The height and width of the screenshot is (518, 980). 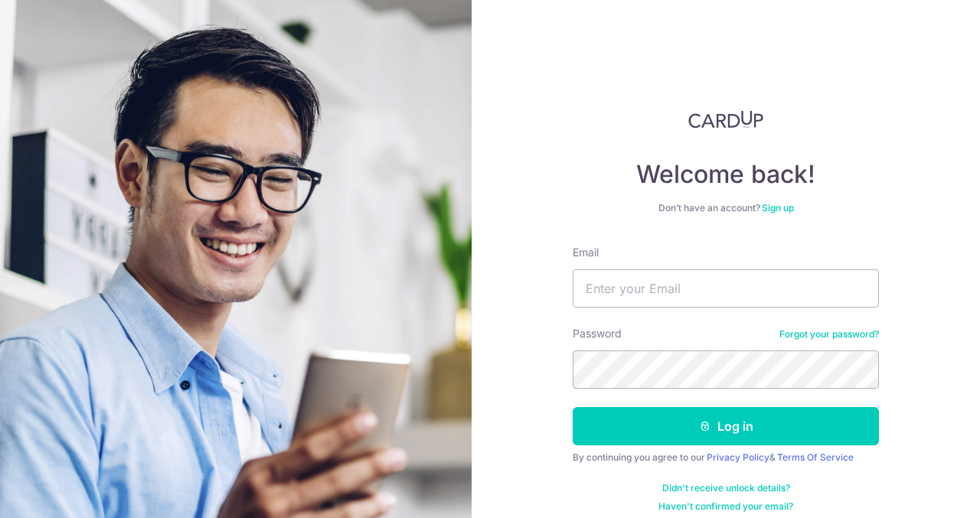 What do you see at coordinates (726, 426) in the screenshot?
I see `button: Log in` at bounding box center [726, 426].